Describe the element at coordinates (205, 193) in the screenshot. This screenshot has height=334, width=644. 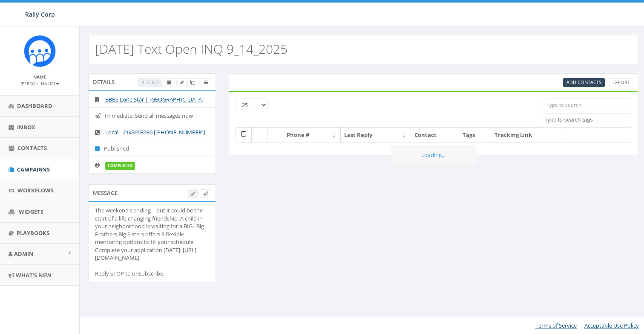
I see `span: Send Test Message` at that location.